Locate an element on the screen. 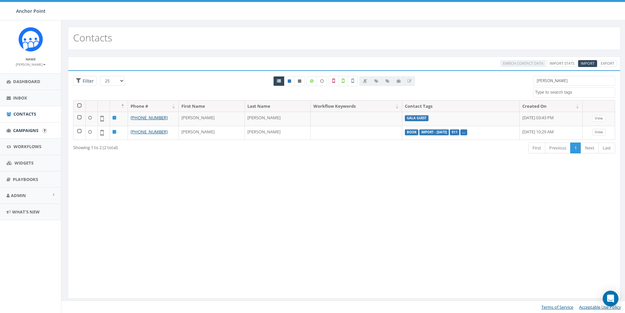 The height and width of the screenshot is (313, 625). a: First is located at coordinates (537, 148).